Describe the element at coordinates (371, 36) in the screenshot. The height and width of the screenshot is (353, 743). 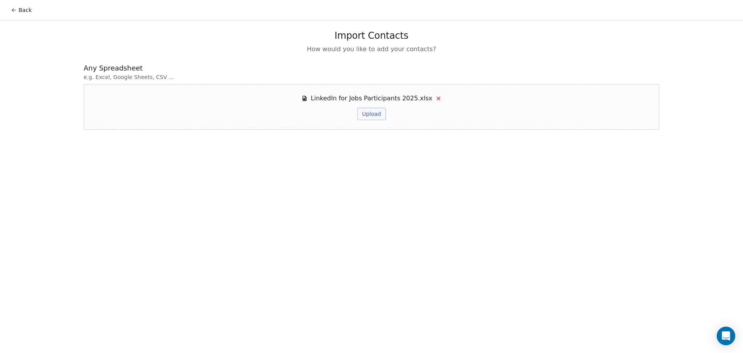
I see `span: Import Contacts` at that location.